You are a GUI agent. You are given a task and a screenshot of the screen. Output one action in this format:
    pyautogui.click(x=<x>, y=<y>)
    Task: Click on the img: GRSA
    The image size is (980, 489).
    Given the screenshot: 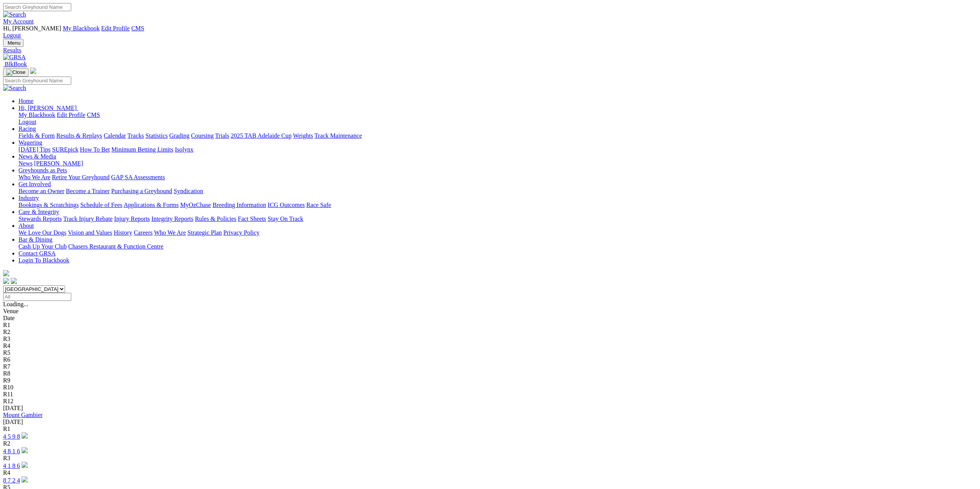 What is the action you would take?
    pyautogui.click(x=14, y=57)
    